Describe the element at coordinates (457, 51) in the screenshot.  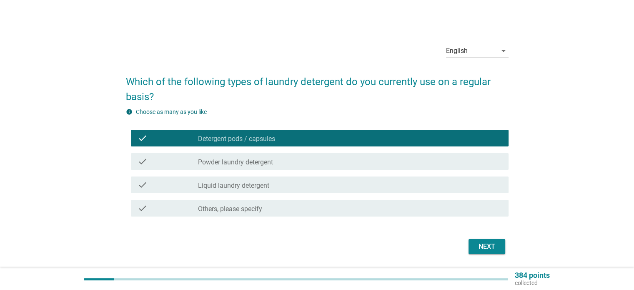
I see `div: English` at that location.